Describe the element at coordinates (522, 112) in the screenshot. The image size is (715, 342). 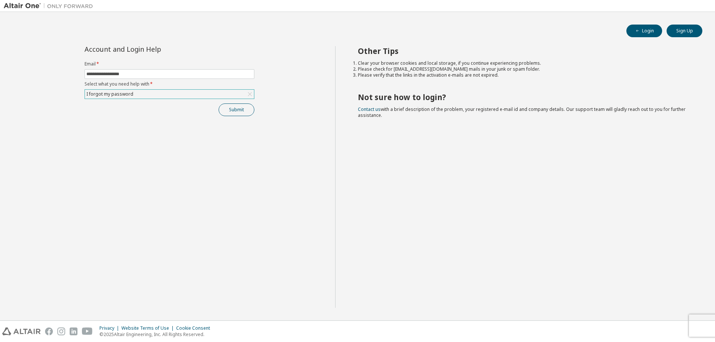
I see `span: with a brief description of the problem, your registered e-mail id and company details. Our suppo...` at that location.